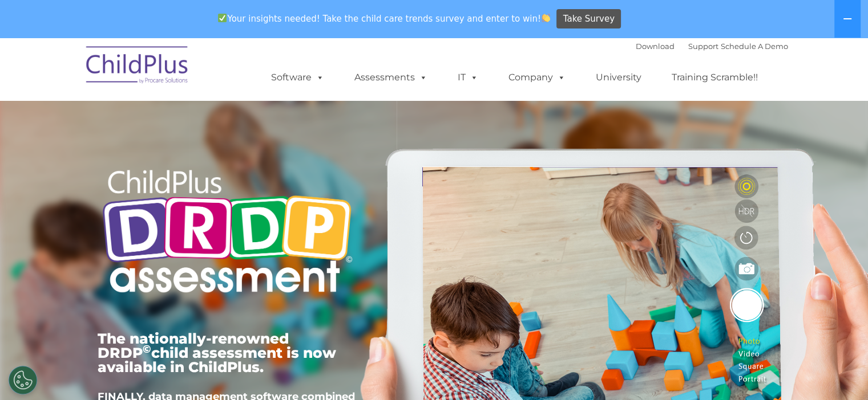 This screenshot has width=868, height=400. I want to click on span: The nationally-renowned DRDP child assessment is now available in ChildPlus., so click(217, 353).